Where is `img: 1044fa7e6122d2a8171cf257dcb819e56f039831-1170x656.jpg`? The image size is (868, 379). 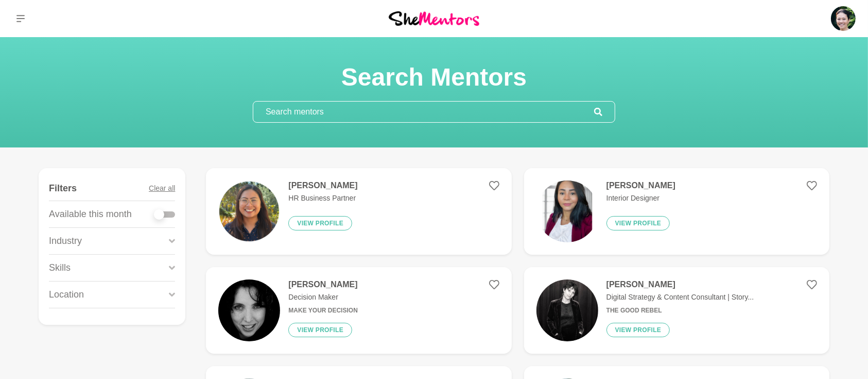
img: 1044fa7e6122d2a8171cf257dcb819e56f039831-1170x656.jpg is located at coordinates (567, 310).